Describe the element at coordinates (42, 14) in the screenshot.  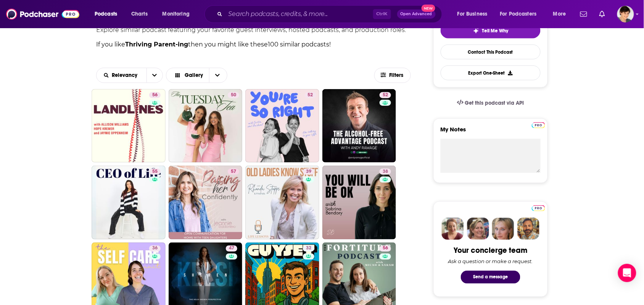
I see `img: Podchaser - Follow, Share and Rate Podcasts` at that location.